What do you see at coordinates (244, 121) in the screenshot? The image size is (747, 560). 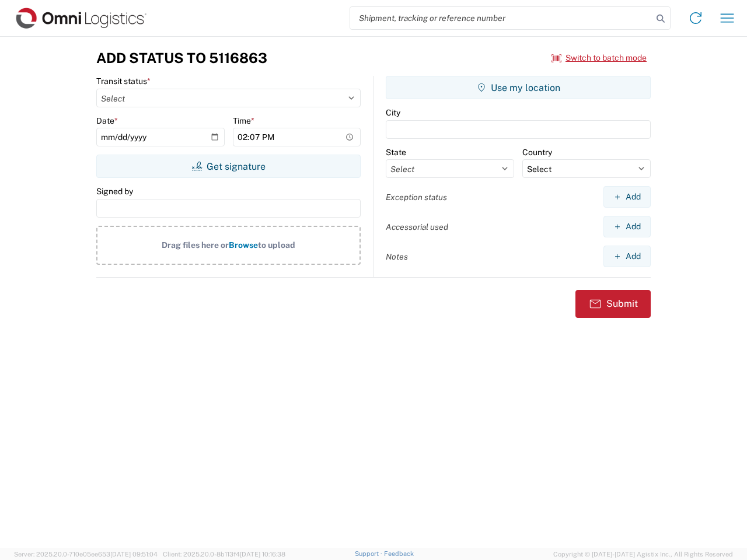 I see `label: Time` at bounding box center [244, 121].